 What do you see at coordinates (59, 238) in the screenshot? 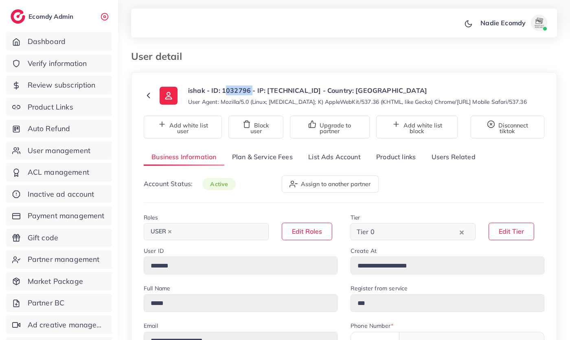
I see `a: Gift code` at bounding box center [59, 238].